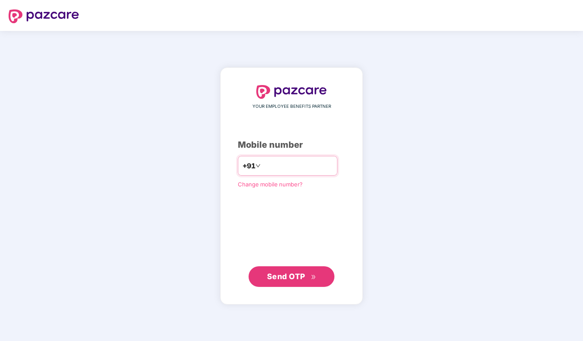  Describe the element at coordinates (291, 145) in the screenshot. I see `div: Mobile number` at that location.